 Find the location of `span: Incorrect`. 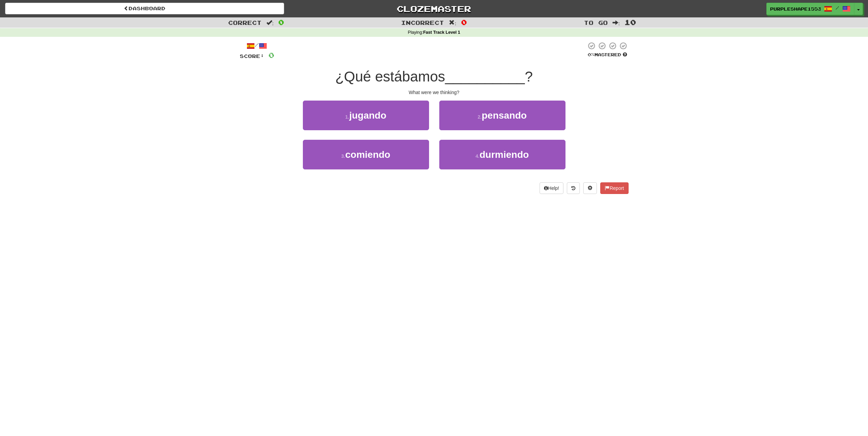

span: Incorrect is located at coordinates (422, 23).